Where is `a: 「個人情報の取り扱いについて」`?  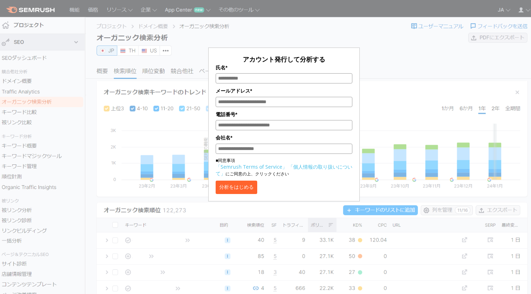
a: 「個人情報の取り扱いについて」 is located at coordinates (284, 170).